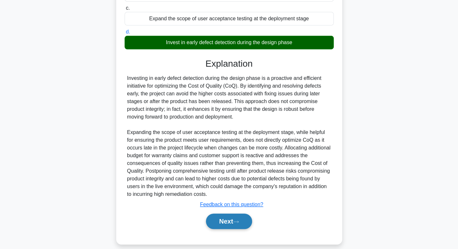  I want to click on a: Feedback on this question?, so click(232, 205).